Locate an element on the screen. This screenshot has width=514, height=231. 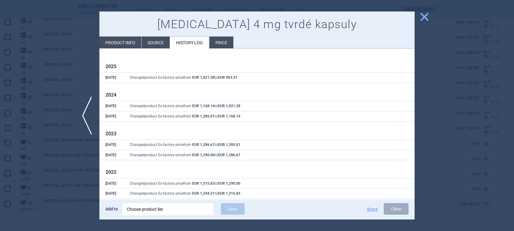
p: Add to is located at coordinates (112, 209).